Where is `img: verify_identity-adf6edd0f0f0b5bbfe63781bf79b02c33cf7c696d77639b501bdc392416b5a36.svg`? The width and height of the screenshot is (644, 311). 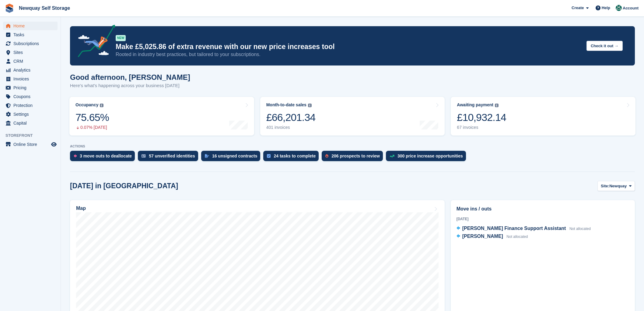 img: verify_identity-adf6edd0f0f0b5bbfe63781bf79b02c33cf7c696d77639b501bdc392416b5a36.svg is located at coordinates (144, 156).